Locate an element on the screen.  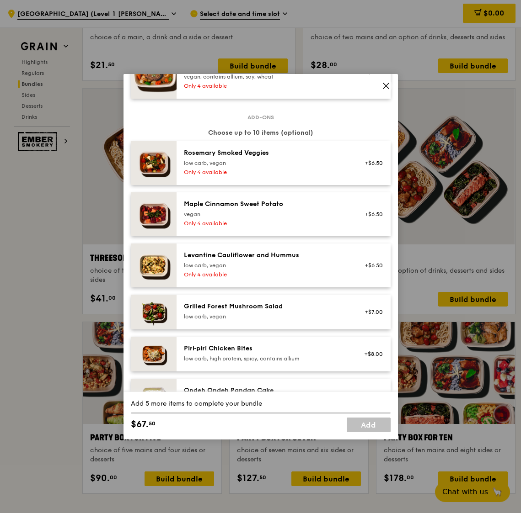
span: $67. is located at coordinates (139, 425).